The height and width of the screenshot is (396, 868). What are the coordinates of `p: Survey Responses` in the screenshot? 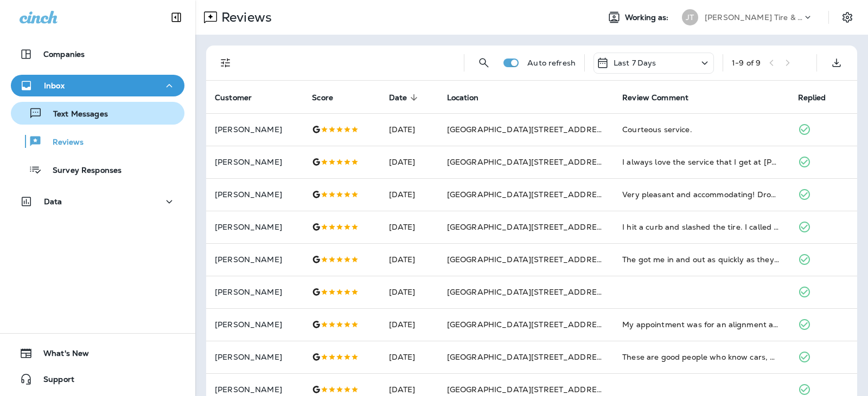 It's located at (81, 170).